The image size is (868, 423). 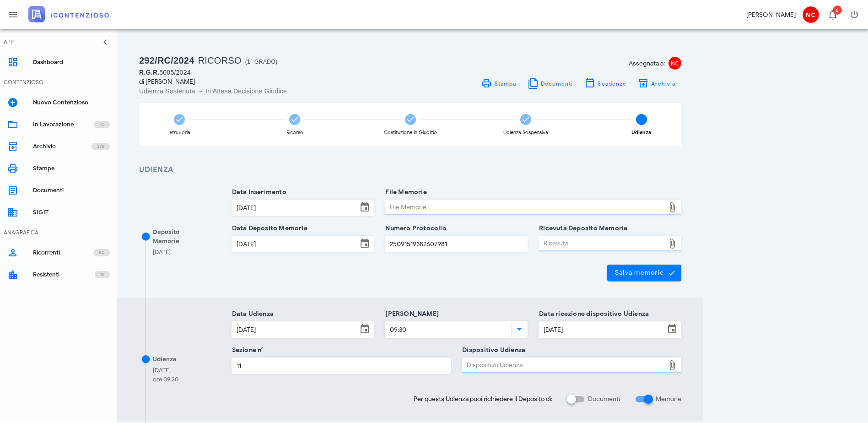 I want to click on div: Nuovo Contenzioso, so click(x=72, y=103).